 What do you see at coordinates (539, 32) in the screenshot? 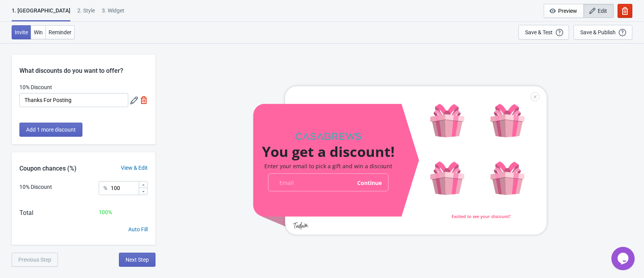
I see `div: Save & Test` at bounding box center [539, 32].